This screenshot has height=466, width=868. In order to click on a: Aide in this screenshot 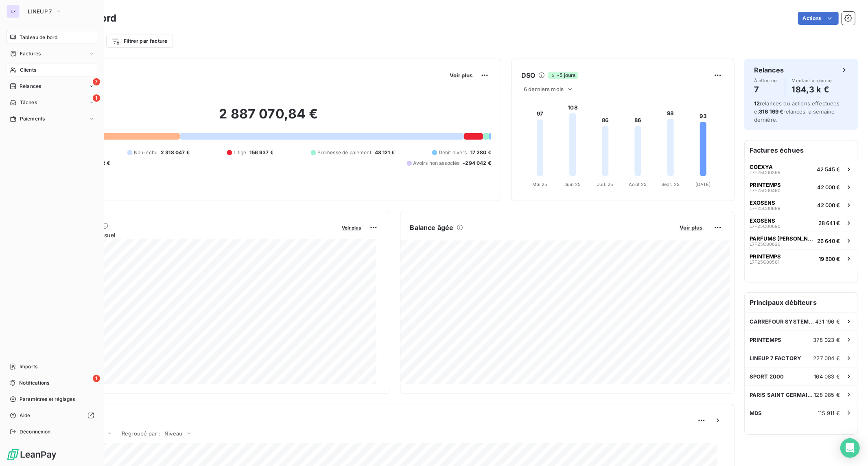, I will do `click(52, 416)`.